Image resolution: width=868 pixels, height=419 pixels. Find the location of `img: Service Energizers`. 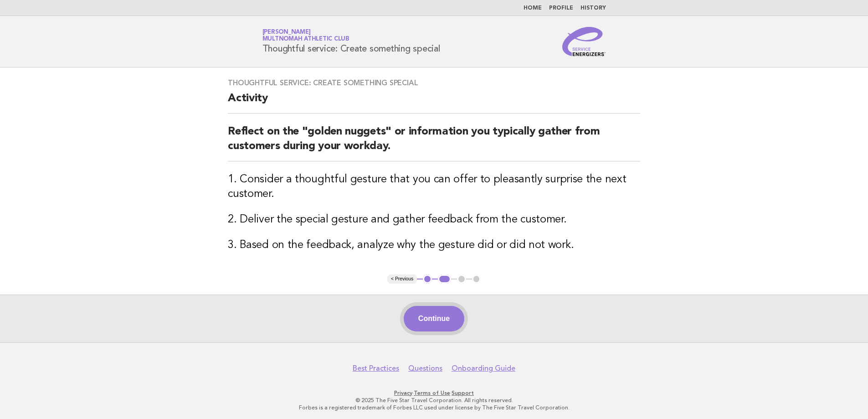

img: Service Energizers is located at coordinates (584, 41).